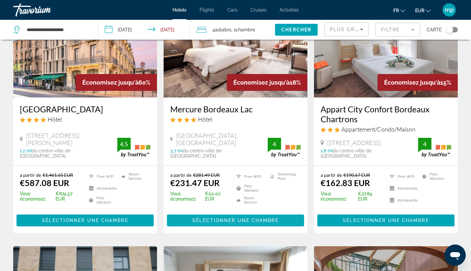  Describe the element at coordinates (144, 30) in the screenshot. I see `button: Check-in date: Sep 26, 2025 Check-out date: Sep 28, 2025` at that location.